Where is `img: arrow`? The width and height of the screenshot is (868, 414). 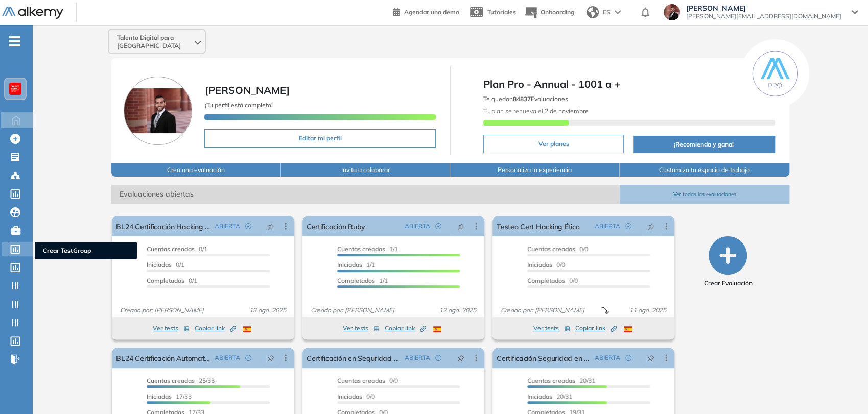 img: arrow is located at coordinates (618, 12).